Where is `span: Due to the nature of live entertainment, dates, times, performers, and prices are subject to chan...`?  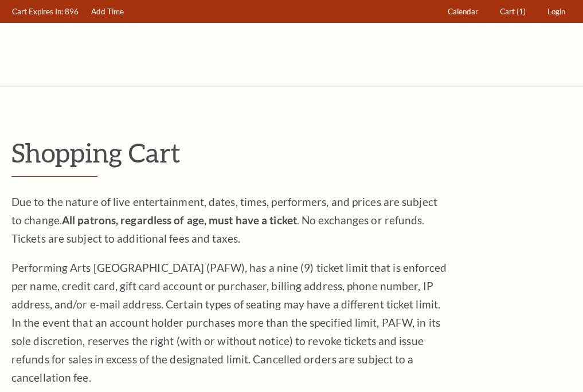 span: Due to the nature of live entertainment, dates, times, performers, and prices are subject to chan... is located at coordinates (224, 220).